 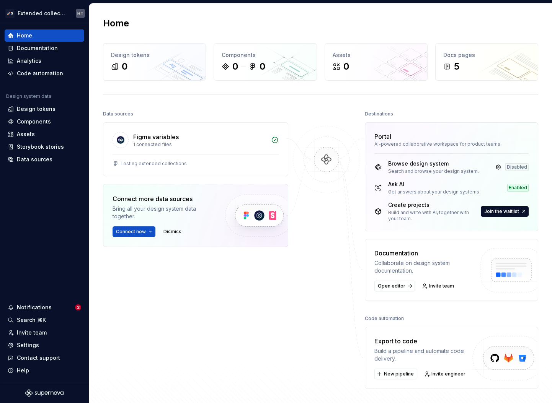 What do you see at coordinates (156, 137) in the screenshot?
I see `div: Figma variables` at bounding box center [156, 137].